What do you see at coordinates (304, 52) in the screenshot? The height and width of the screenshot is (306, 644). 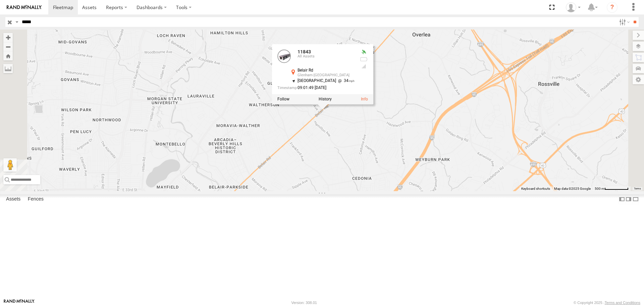 I see `a: 11843` at bounding box center [304, 52].